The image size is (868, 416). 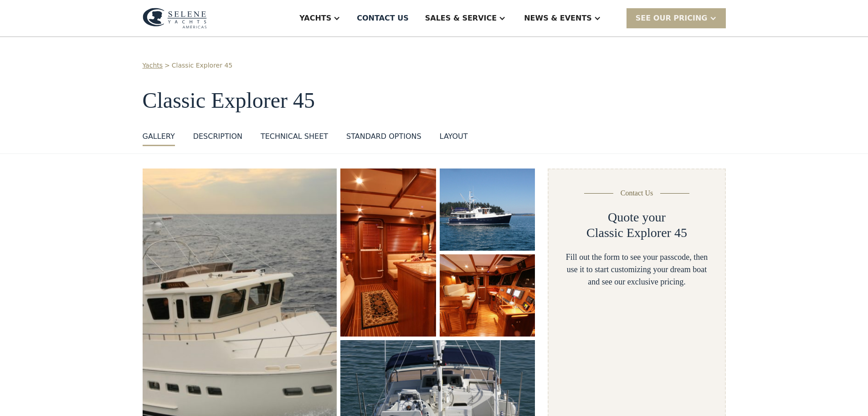 I want to click on div: standard options, so click(x=384, y=136).